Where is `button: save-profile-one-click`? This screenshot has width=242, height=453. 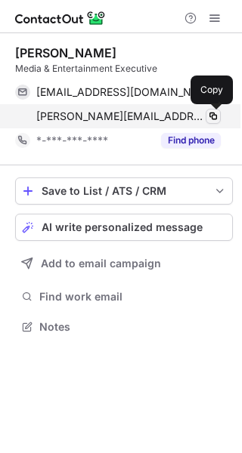 button: save-profile-one-click is located at coordinates (124, 191).